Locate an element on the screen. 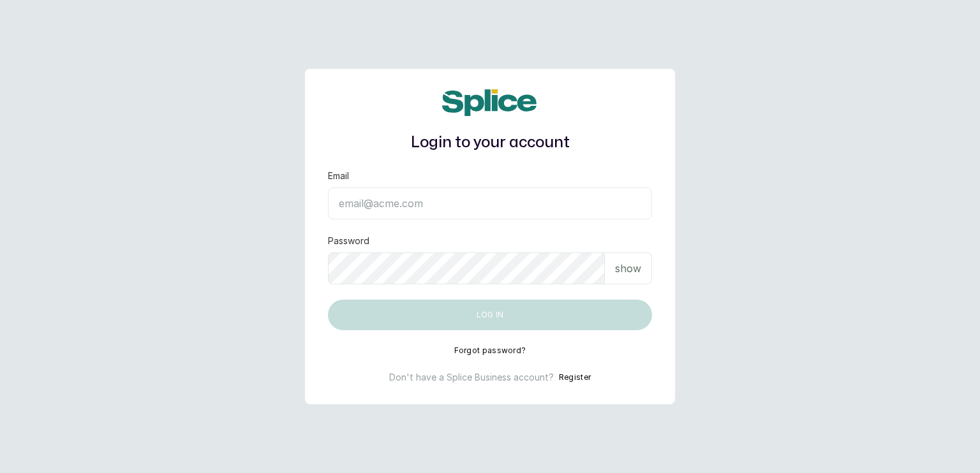 The height and width of the screenshot is (473, 980). label: Email is located at coordinates (338, 176).